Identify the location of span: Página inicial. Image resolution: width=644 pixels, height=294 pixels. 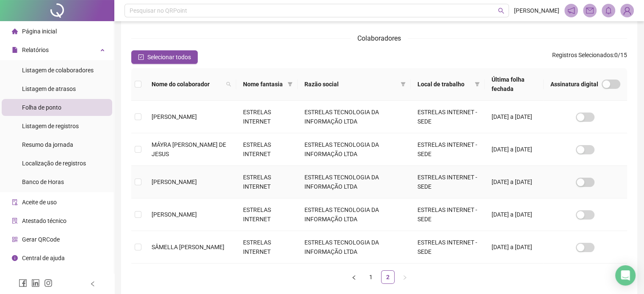
(40, 31).